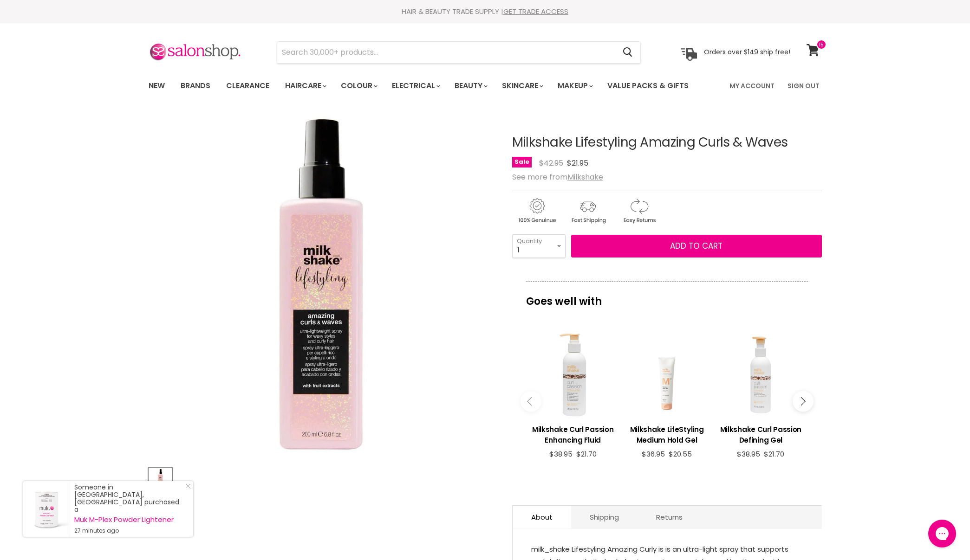 This screenshot has height=560, width=970. I want to click on button: Search, so click(628, 52).